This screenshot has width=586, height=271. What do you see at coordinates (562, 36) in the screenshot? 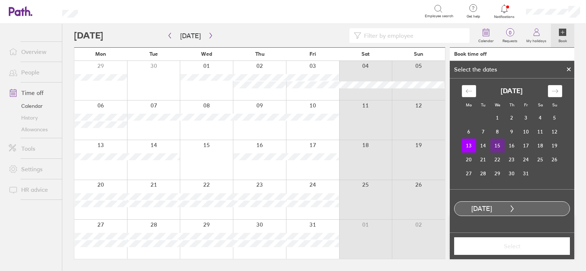
I see `a: Book` at bounding box center [562, 36].